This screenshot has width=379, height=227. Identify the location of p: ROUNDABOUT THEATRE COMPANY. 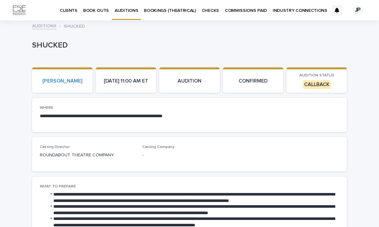
(87, 155).